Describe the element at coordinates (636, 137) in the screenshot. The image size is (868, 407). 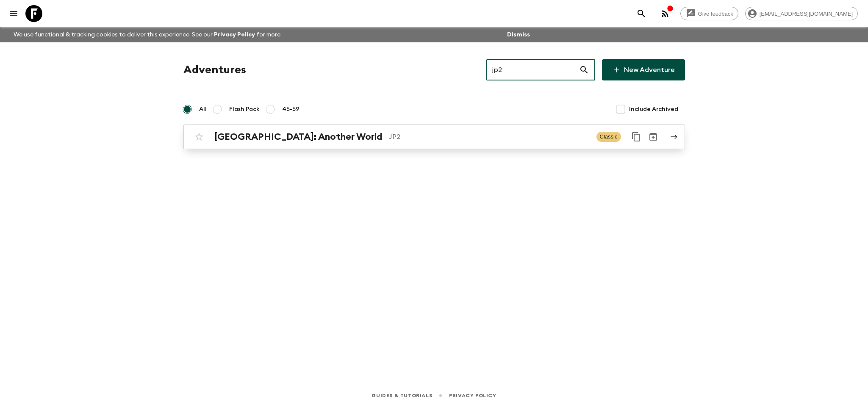
I see `button: Duplicate for 45-59` at that location.